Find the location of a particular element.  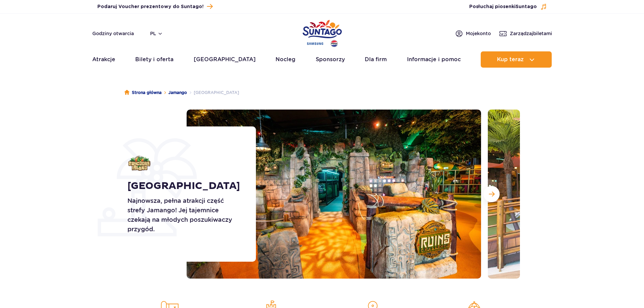

a: Atrakcje is located at coordinates (104, 60).